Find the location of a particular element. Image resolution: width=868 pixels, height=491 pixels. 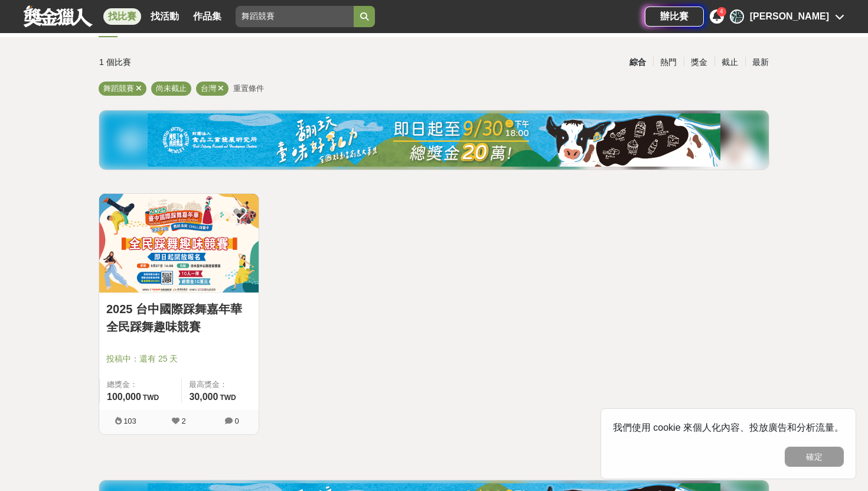

div: 綜合 is located at coordinates (638, 62).